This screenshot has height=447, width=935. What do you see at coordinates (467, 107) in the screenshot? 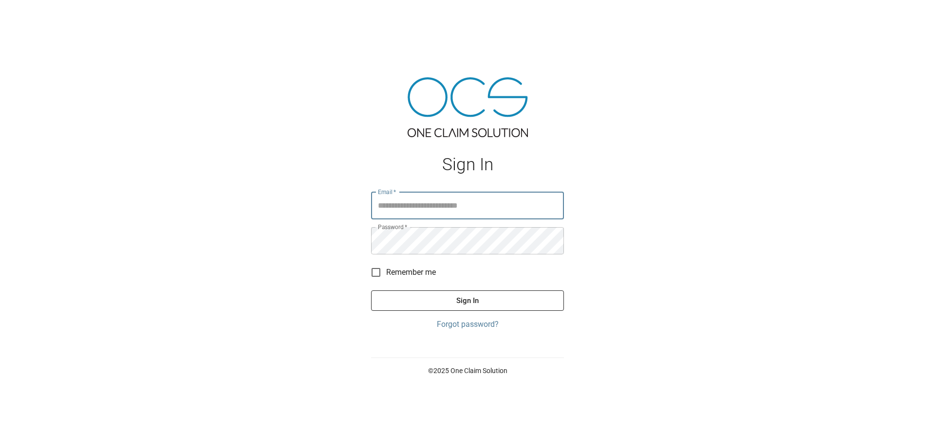
I see `img: ocs-logo-tra.png` at bounding box center [467, 107].